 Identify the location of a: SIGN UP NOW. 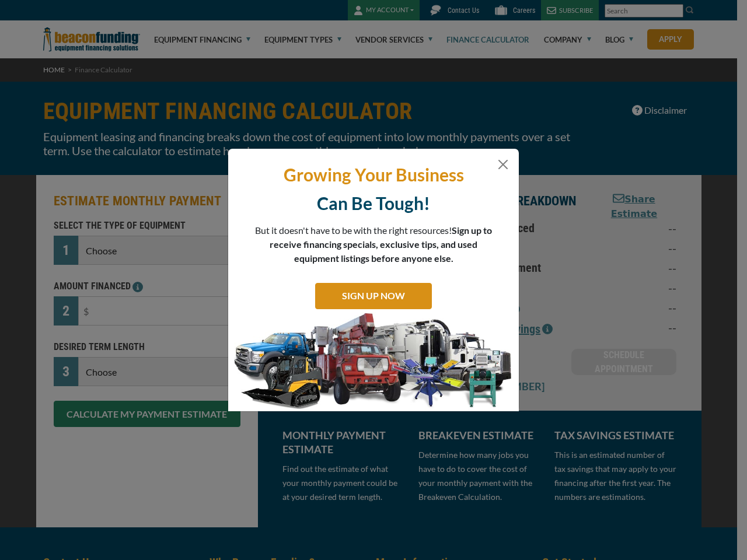
(374, 296).